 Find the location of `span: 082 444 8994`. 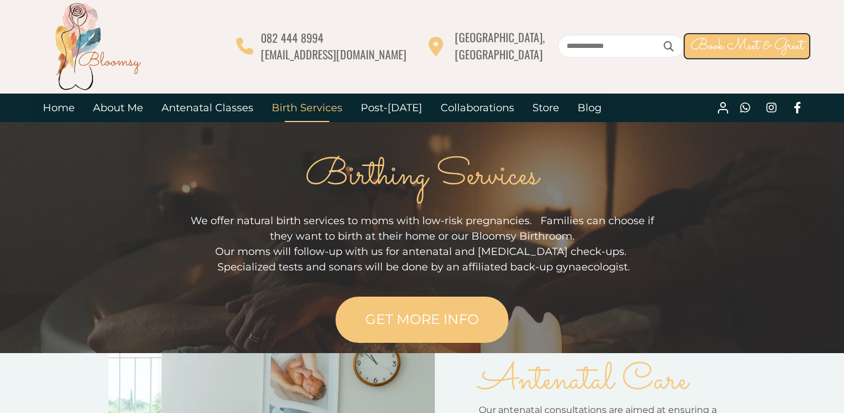

span: 082 444 8994 is located at coordinates (292, 38).